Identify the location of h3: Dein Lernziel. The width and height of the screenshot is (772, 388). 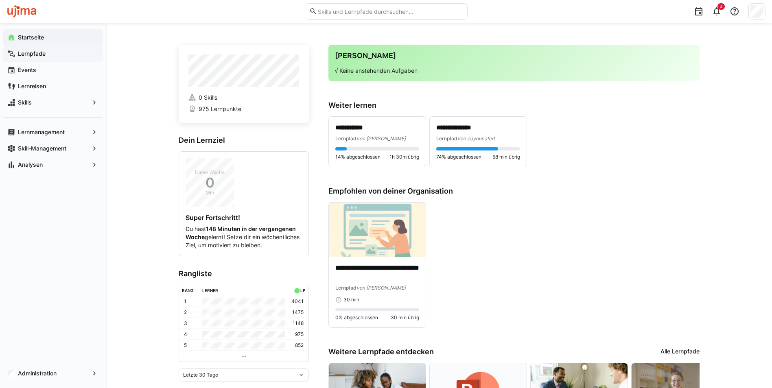
(244, 140).